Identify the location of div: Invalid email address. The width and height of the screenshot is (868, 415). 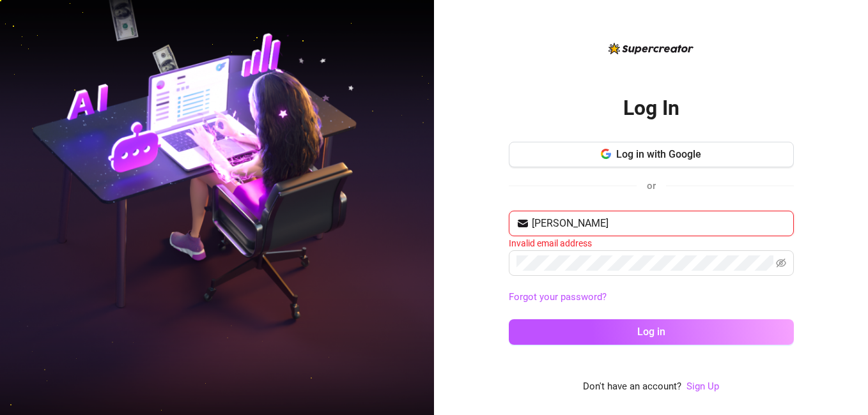
(651, 244).